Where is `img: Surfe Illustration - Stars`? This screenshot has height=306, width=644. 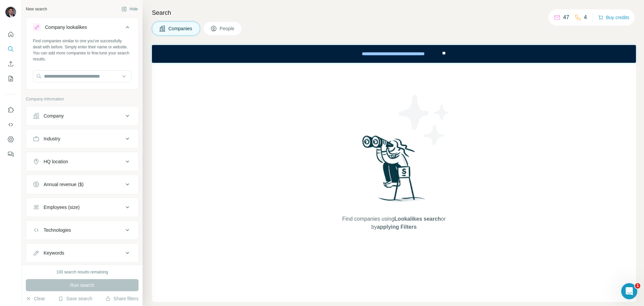 img: Surfe Illustration - Stars is located at coordinates (425, 120).